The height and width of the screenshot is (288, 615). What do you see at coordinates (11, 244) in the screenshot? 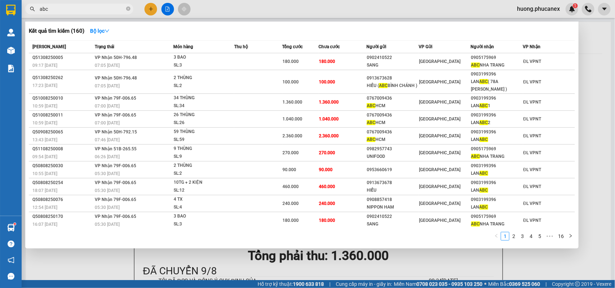
I see `span: question-circle` at bounding box center [11, 244].